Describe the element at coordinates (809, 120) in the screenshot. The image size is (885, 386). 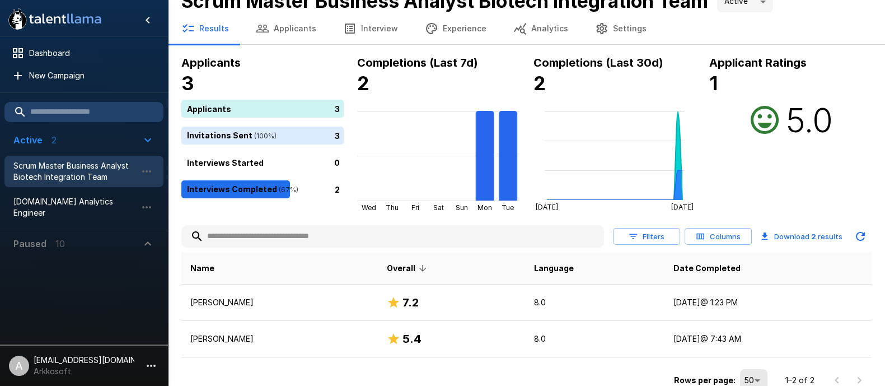
I see `h2: 5.0` at that location.